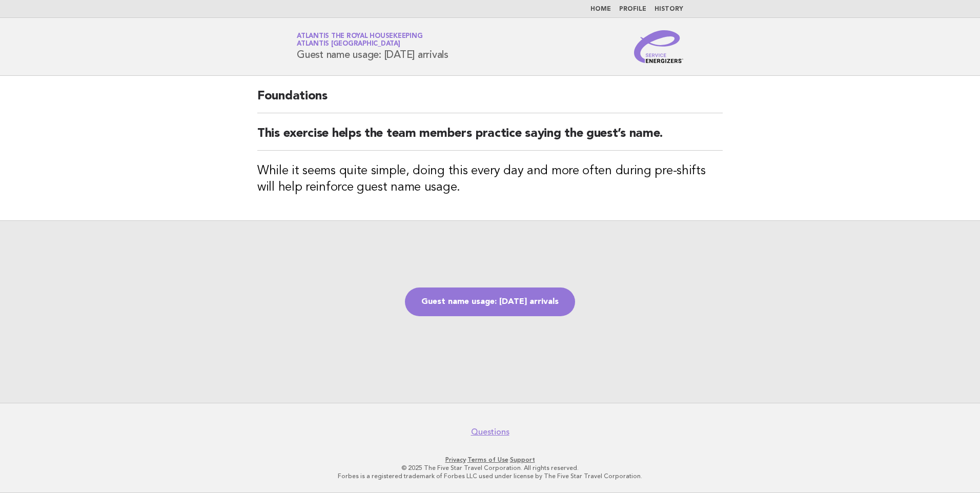  I want to click on a: Support, so click(522, 460).